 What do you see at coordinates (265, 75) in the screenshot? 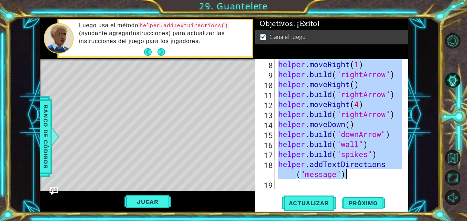
I see `div: 9` at bounding box center [265, 75].